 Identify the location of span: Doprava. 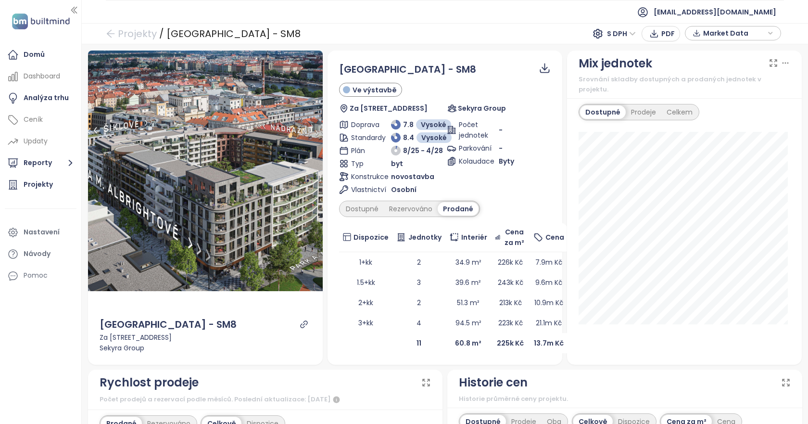
(364, 125).